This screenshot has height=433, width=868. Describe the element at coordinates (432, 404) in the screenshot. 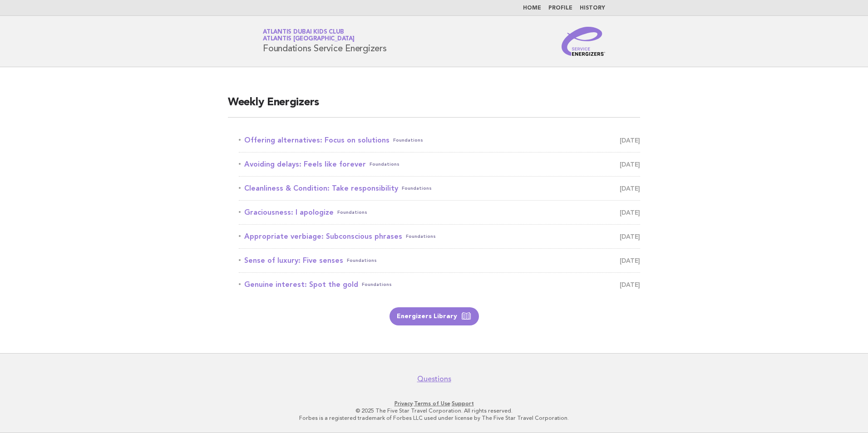

I see `a: Terms of Use` at that location.